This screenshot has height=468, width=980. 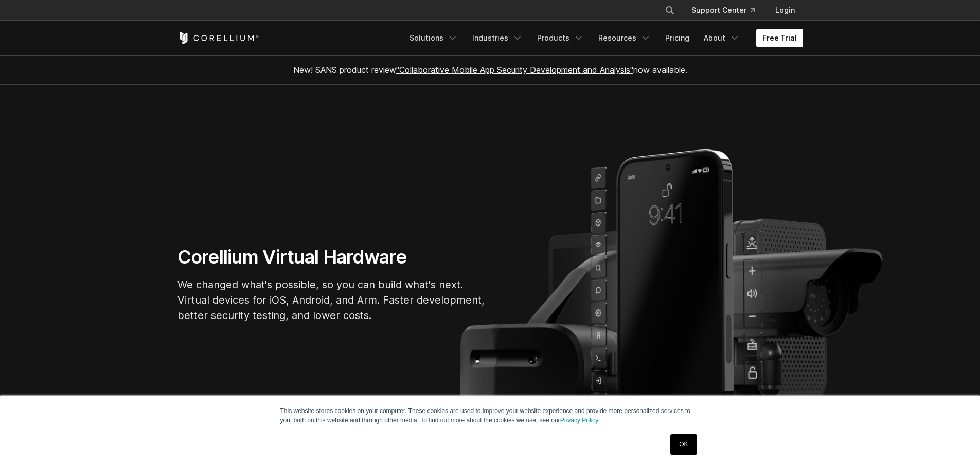 What do you see at coordinates (514, 70) in the screenshot?
I see `a: "Collaborative Mobile App Security Development and Analysis"` at bounding box center [514, 70].